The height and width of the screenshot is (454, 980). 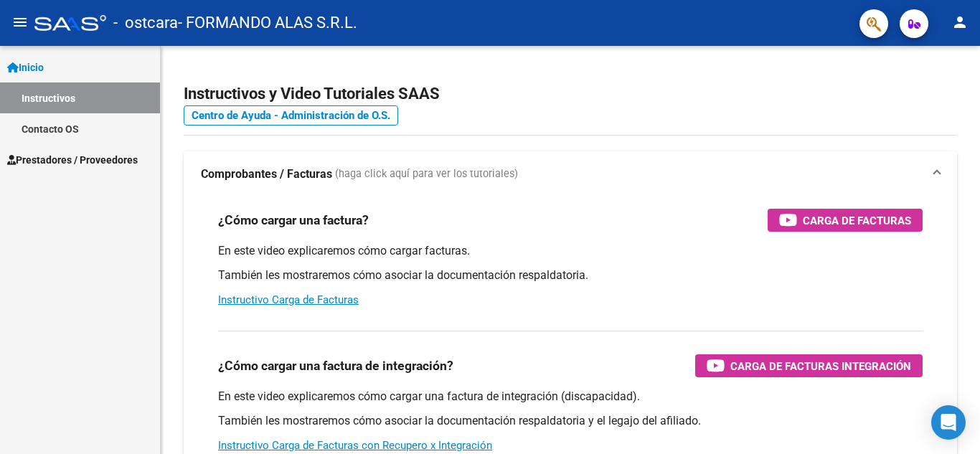 What do you see at coordinates (856, 220) in the screenshot?
I see `span: Carga de Facturas` at bounding box center [856, 220].